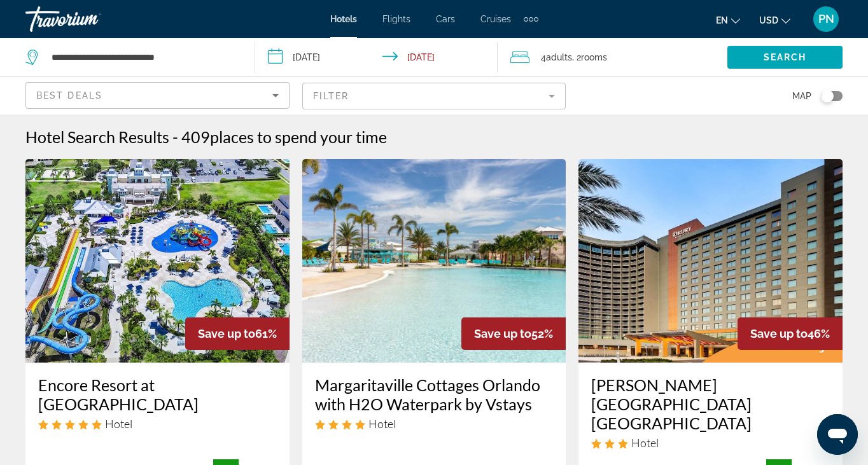 Image resolution: width=868 pixels, height=465 pixels. Describe the element at coordinates (613, 57) in the screenshot. I see `button: Travelers: 4 adults, 0 children` at that location.